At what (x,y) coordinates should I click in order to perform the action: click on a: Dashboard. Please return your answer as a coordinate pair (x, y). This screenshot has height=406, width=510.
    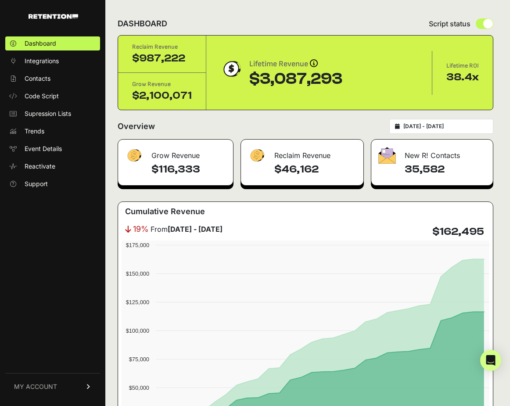
    Looking at the image, I should click on (53, 43).